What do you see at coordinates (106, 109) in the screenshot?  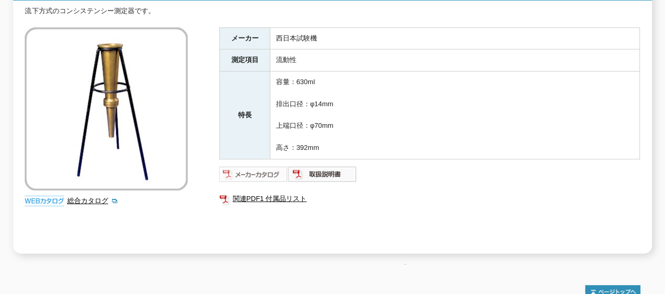 I see `img: P.Cグラウトフローコーン J14ロート(土木学会基準)` at bounding box center [106, 109].